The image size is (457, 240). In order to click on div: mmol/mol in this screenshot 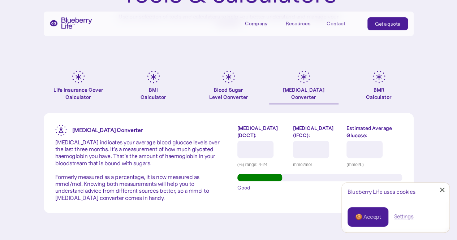, I will do `click(317, 165)`.